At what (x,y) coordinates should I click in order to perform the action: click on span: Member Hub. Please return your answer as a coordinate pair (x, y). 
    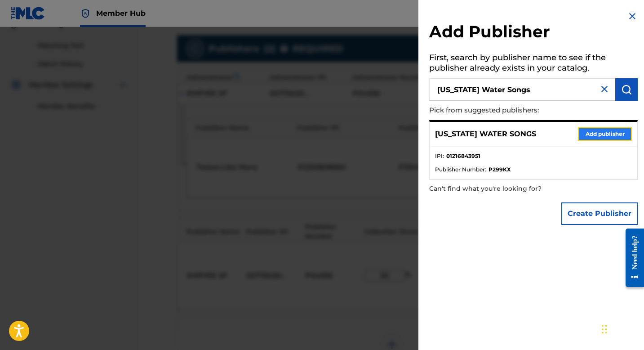
    Looking at the image, I should click on (121, 13).